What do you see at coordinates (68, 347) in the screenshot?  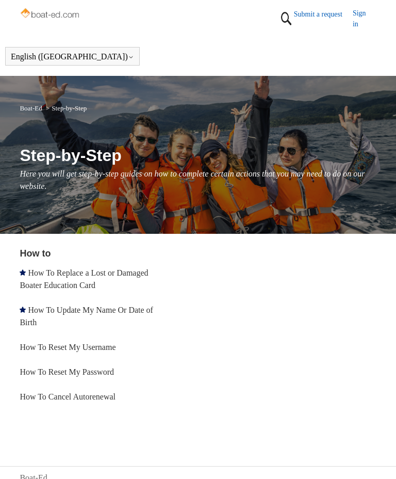 I see `a: How To Reset My Username` at bounding box center [68, 347].